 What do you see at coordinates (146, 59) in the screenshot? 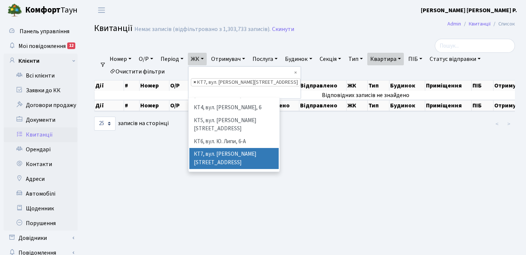
I see `a: О/Р` at bounding box center [146, 59].